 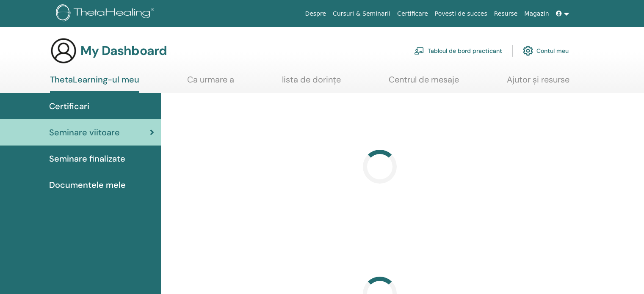 What do you see at coordinates (123, 51) in the screenshot?
I see `h3: My Dashboard` at bounding box center [123, 51].